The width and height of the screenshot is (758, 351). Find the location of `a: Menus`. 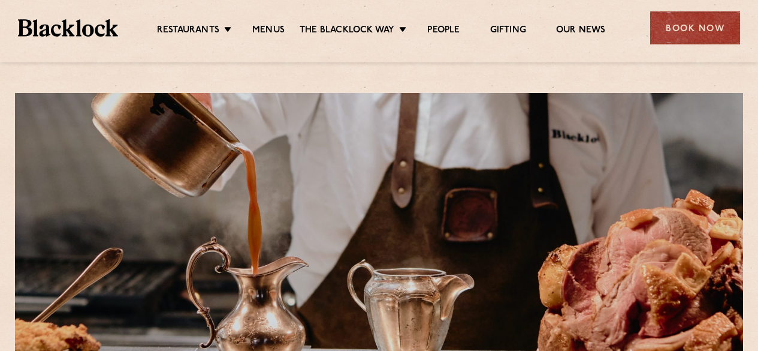

a: Menus is located at coordinates (269, 31).